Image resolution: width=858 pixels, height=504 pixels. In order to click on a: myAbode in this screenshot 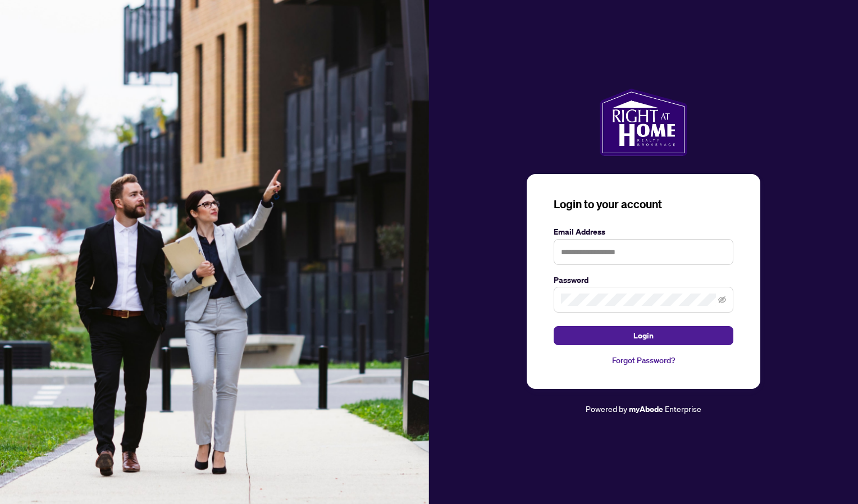, I will do `click(646, 410)`.